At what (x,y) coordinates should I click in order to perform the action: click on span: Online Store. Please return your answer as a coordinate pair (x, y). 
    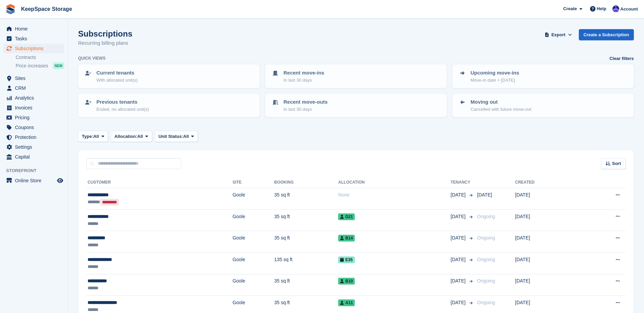
    Looking at the image, I should click on (35, 181).